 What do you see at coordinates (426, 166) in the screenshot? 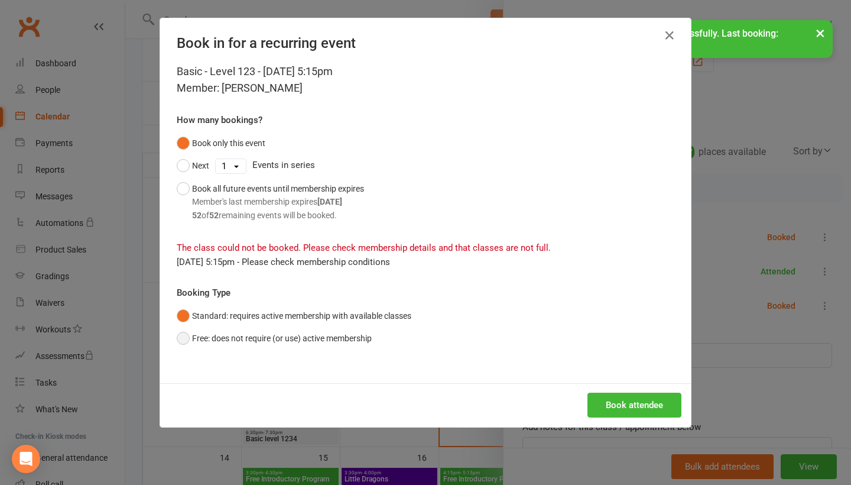
I see `div: Events in series` at bounding box center [426, 166].